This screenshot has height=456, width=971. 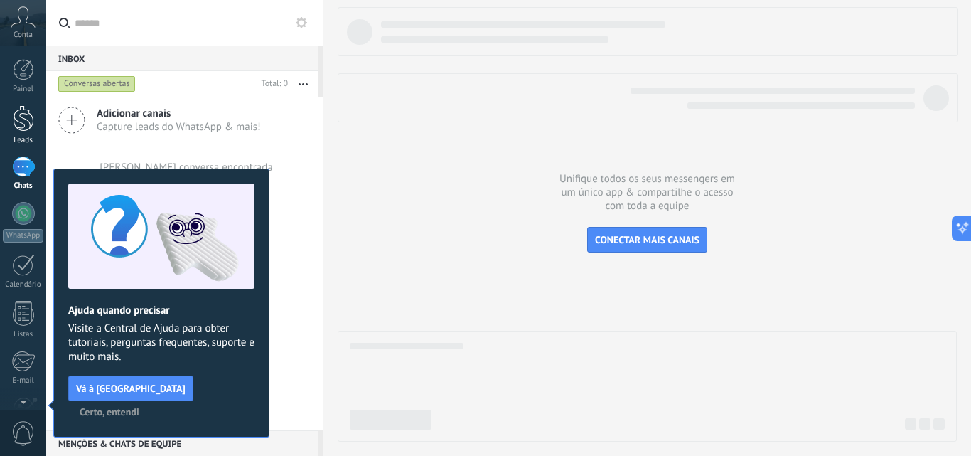 What do you see at coordinates (110, 412) in the screenshot?
I see `button: Certo, entendi` at bounding box center [110, 412].